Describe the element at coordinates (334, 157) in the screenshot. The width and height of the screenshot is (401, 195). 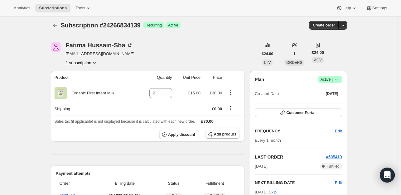
I see `button: #685410` at that location.